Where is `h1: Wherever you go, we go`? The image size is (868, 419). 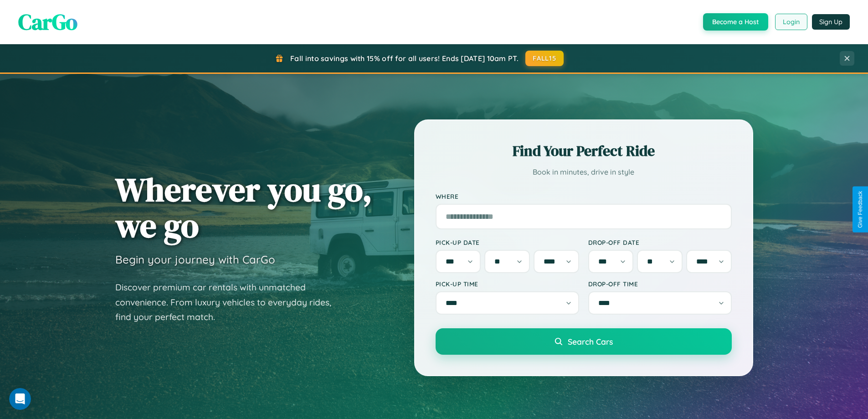 h1: Wherever you go, we go is located at coordinates (244, 208).